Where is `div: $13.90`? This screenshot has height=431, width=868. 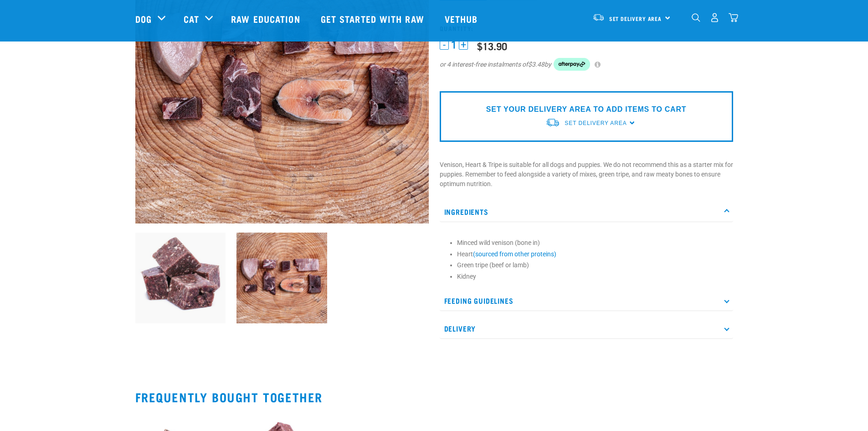 div: $13.90 is located at coordinates (492, 46).